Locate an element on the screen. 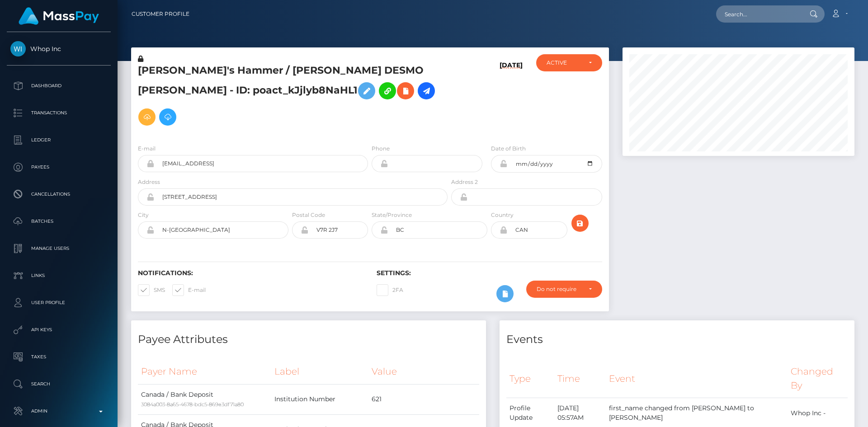  label: Country is located at coordinates (503, 216).